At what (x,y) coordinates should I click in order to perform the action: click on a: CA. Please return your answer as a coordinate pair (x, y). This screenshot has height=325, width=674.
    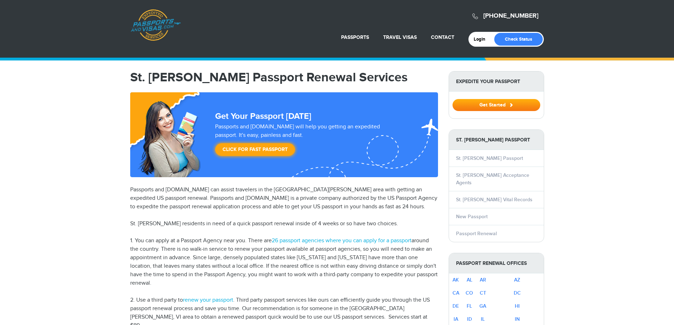
    Looking at the image, I should click on (456, 293).